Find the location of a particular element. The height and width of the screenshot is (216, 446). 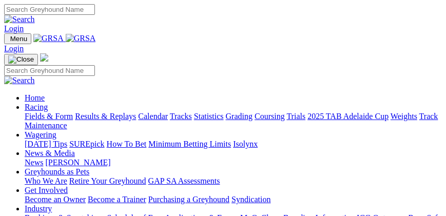

a: Who We Are is located at coordinates (46, 181).